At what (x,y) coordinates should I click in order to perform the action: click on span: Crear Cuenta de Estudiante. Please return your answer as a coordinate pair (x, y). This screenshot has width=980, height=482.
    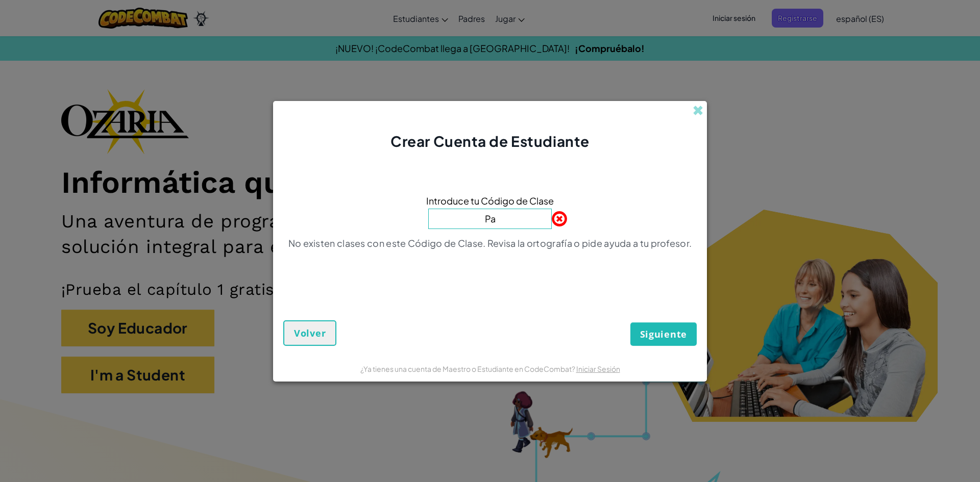
    Looking at the image, I should click on (490, 141).